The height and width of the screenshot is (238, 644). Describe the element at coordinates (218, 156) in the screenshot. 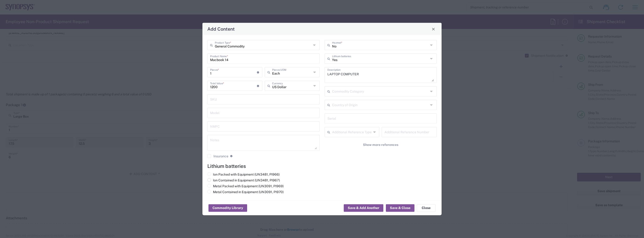

I see `label: Insurance` at that location.